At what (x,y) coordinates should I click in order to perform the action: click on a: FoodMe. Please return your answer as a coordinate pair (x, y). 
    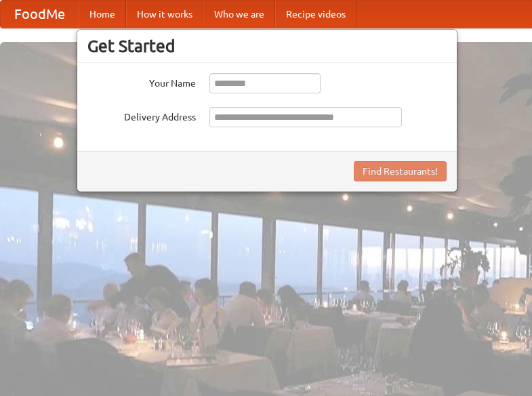
    Looking at the image, I should click on (39, 14).